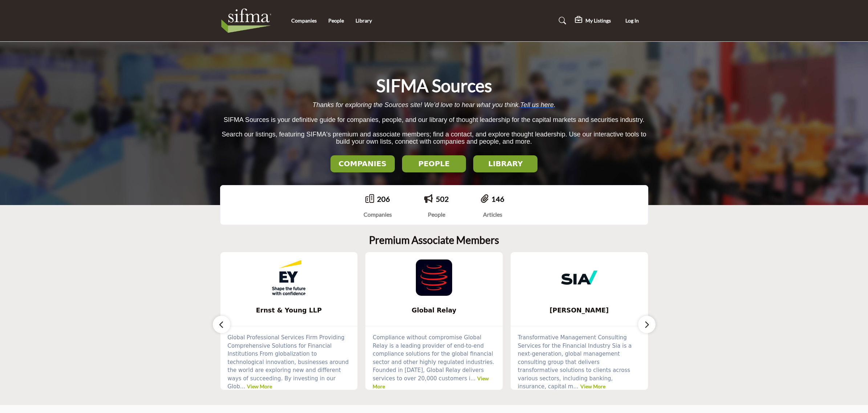 This screenshot has width=868, height=413. I want to click on span: SIFMA Sources is your definitive guide for companies, people, and our library of thought leadersh..., so click(434, 120).